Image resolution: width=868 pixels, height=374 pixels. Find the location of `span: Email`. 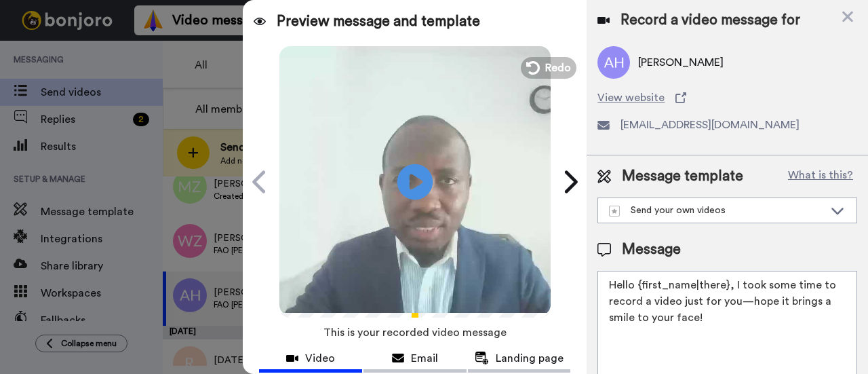

span: Email is located at coordinates (425, 358).